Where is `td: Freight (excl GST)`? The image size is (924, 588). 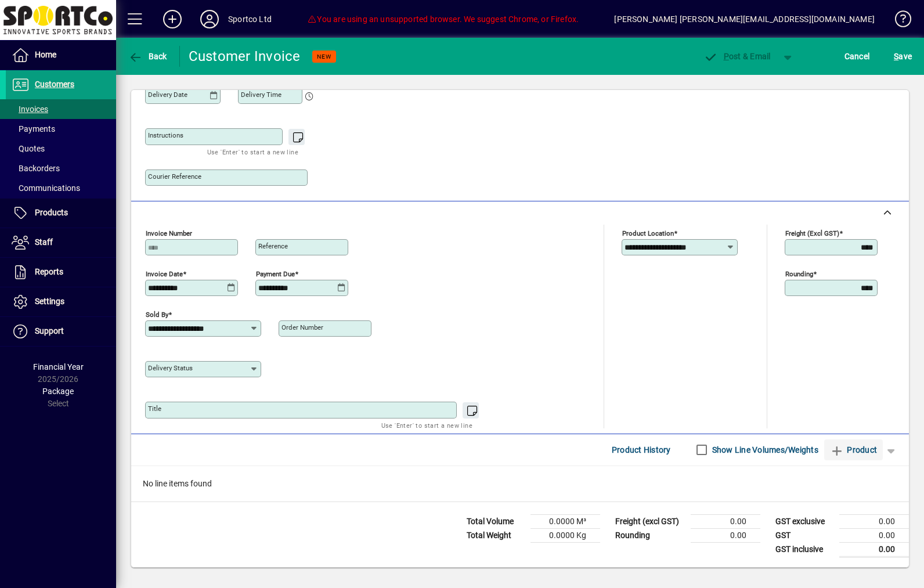 td: Freight (excl GST) is located at coordinates (650, 521).